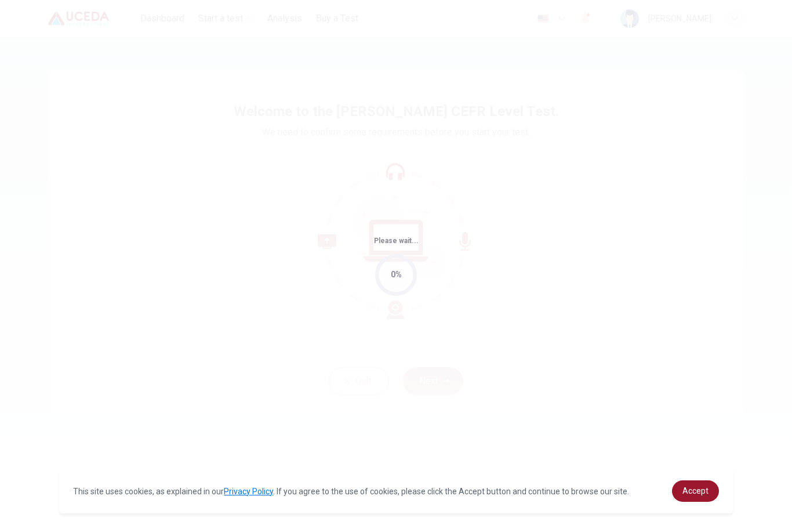 The width and height of the screenshot is (792, 532). What do you see at coordinates (695, 490) in the screenshot?
I see `span: Accept` at bounding box center [695, 490].